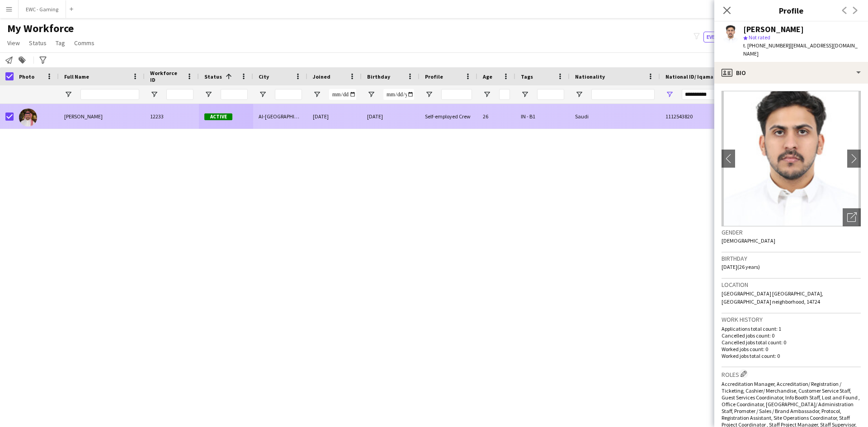 This screenshot has height=427, width=868. Describe the element at coordinates (263, 76) in the screenshot. I see `span: City` at that location.